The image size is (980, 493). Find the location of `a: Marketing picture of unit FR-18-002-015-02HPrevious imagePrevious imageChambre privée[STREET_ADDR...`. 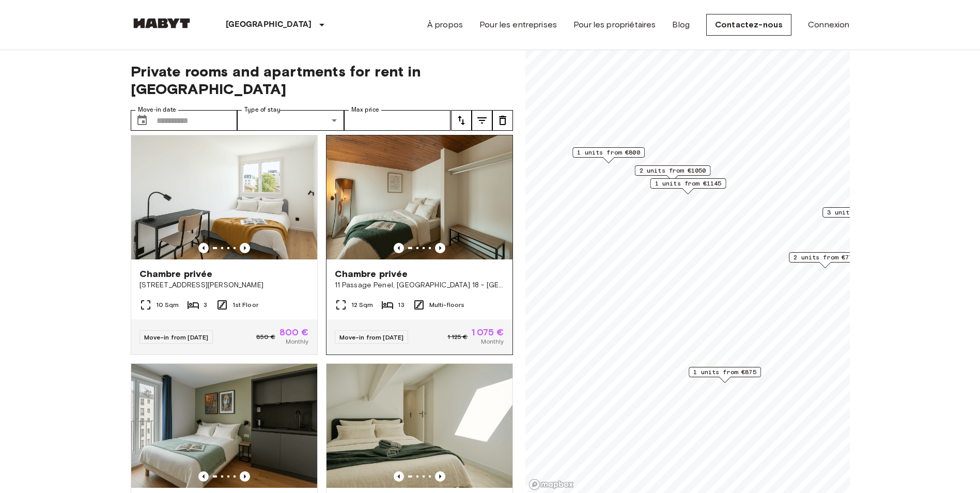

a: Marketing picture of unit FR-18-002-015-02HPrevious imagePrevious imageChambre privée[STREET_ADDR... is located at coordinates (224, 245).